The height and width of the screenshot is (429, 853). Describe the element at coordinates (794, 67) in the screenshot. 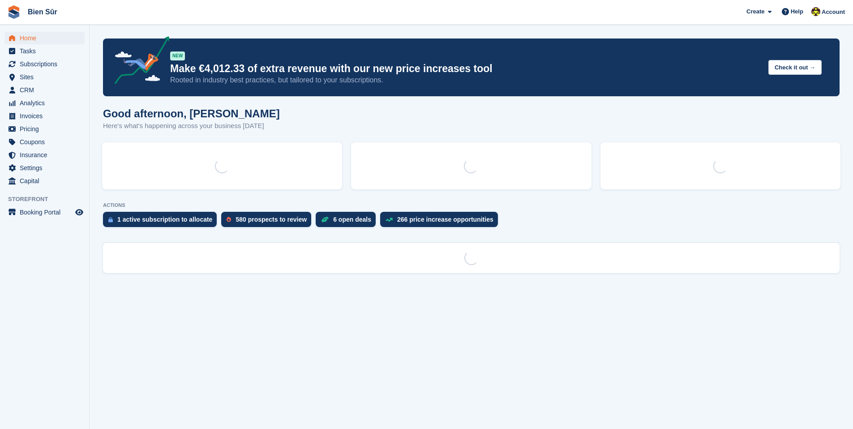

I see `button: Check it out →` at that location.